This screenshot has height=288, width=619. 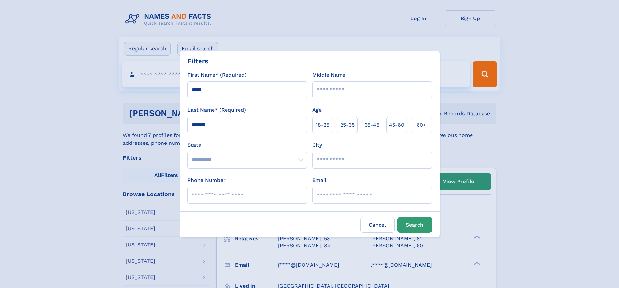 I want to click on span: 35‑45, so click(x=372, y=125).